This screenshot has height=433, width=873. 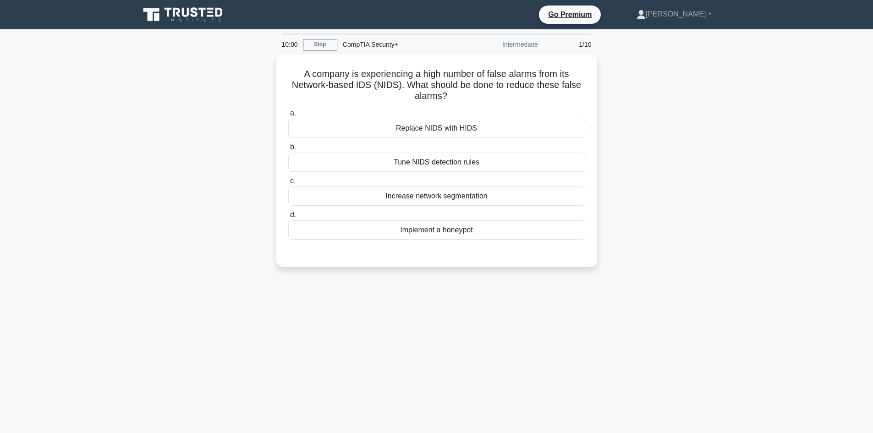 I want to click on span: b., so click(x=293, y=147).